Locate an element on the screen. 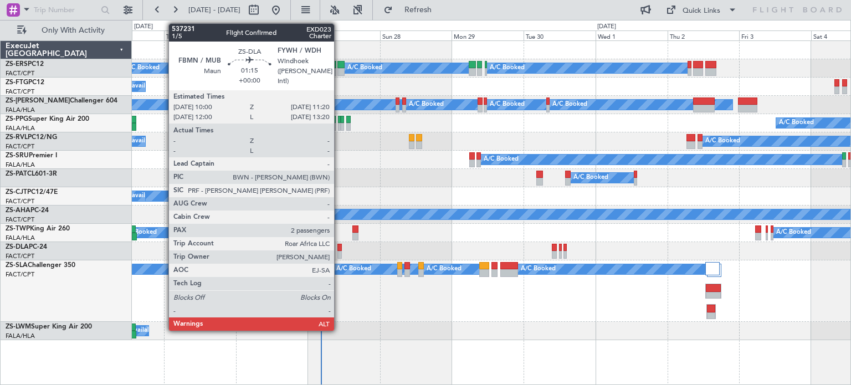 Image resolution: width=851 pixels, height=385 pixels. a: ZS-AHAPC-24 is located at coordinates (27, 210).